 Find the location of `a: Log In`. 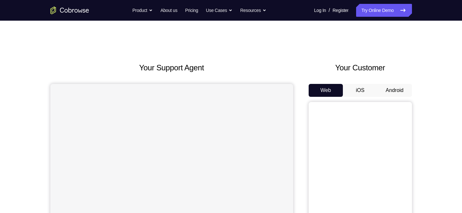

a: Log In is located at coordinates (320, 10).